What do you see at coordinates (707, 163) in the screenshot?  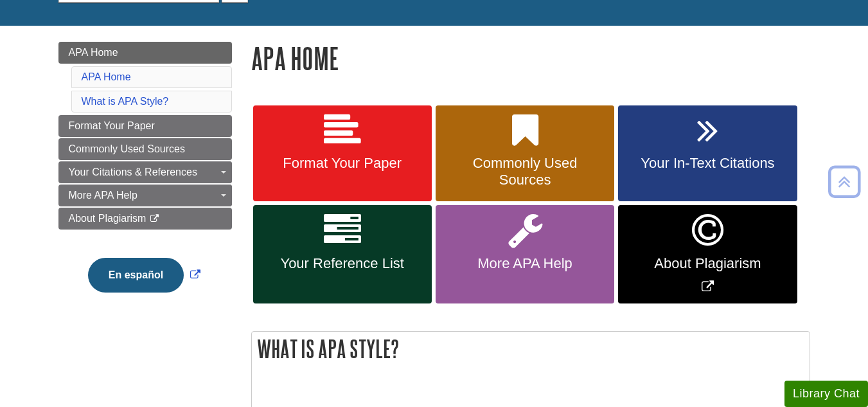 I see `span: Your In-Text Citations` at bounding box center [707, 163].